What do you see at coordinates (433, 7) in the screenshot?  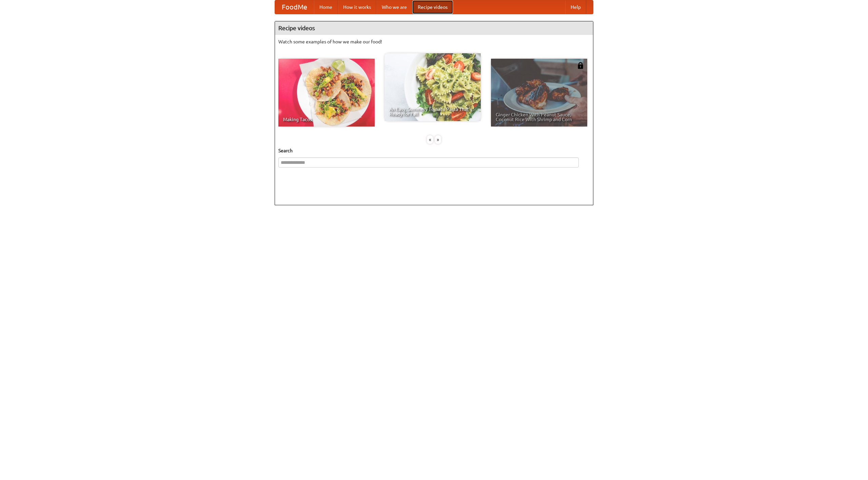 I see `a: Recipe videos` at bounding box center [433, 7].